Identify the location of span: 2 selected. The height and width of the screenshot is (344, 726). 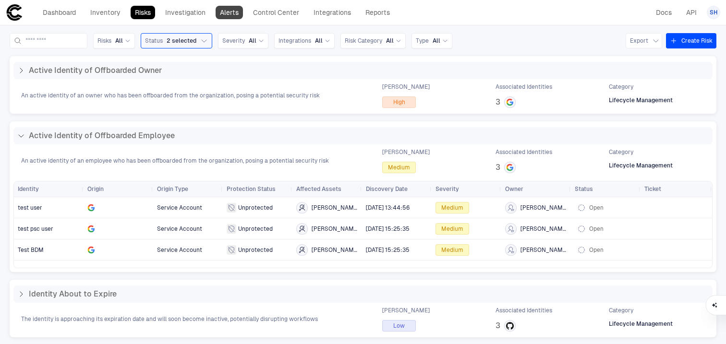
(182, 41).